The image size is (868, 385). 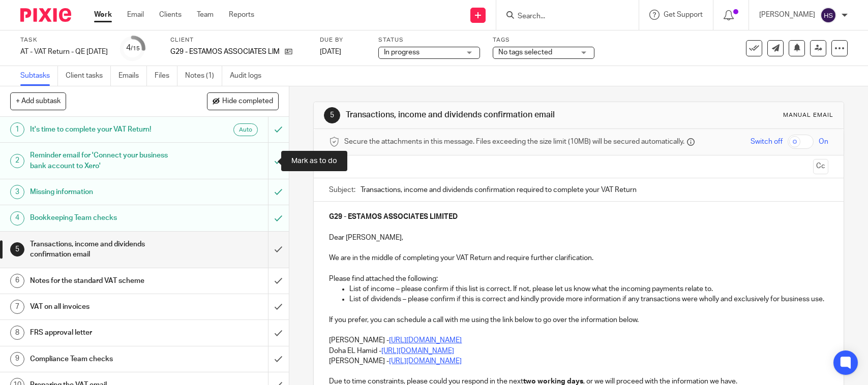 What do you see at coordinates (105, 333) in the screenshot?
I see `h1: FRS approval letter` at bounding box center [105, 333].